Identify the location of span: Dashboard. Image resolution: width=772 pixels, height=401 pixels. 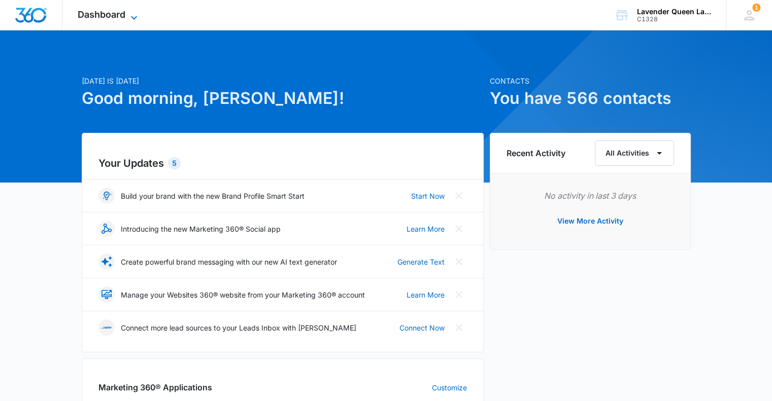
(101, 14).